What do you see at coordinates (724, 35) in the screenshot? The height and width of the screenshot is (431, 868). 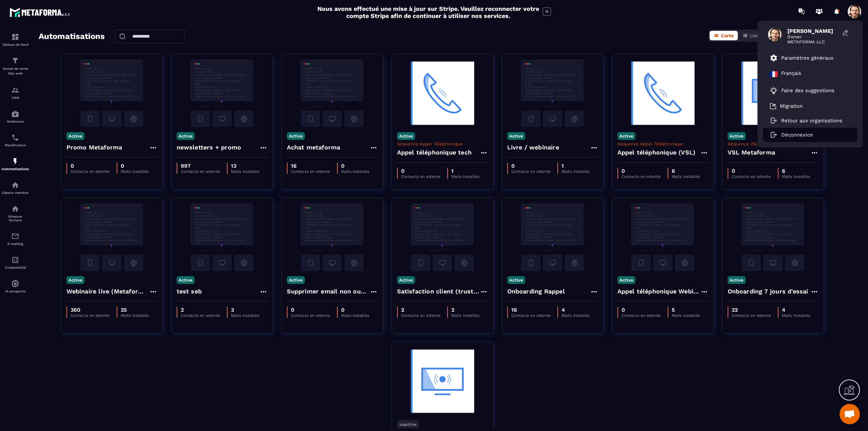 I see `button: Carte` at bounding box center [724, 35].